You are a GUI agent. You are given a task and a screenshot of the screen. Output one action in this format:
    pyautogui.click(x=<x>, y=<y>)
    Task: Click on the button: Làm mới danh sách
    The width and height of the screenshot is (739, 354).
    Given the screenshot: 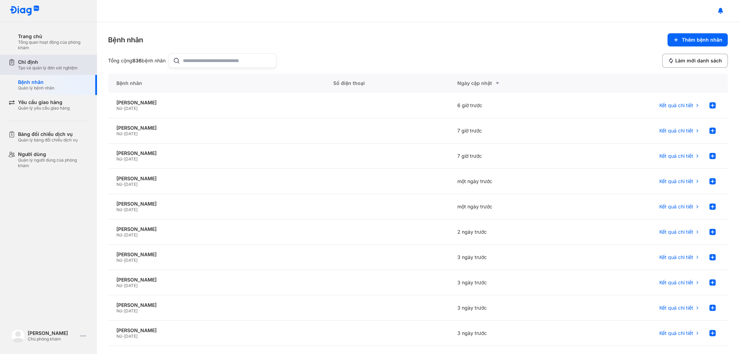 What is the action you would take?
    pyautogui.click(x=695, y=61)
    